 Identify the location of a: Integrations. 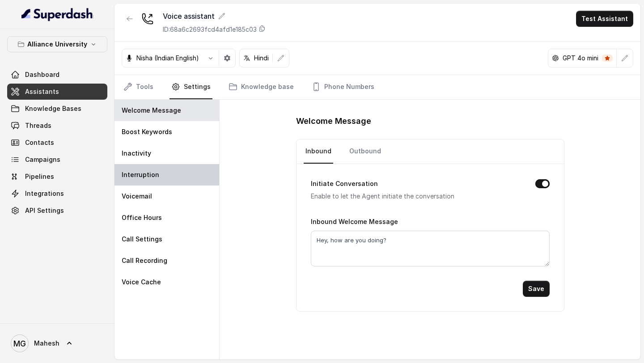
(57, 193).